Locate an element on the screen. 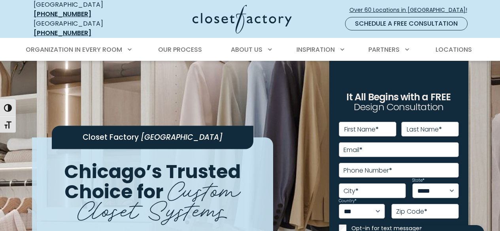 The height and width of the screenshot is (231, 500). span: Locations is located at coordinates (454, 49).